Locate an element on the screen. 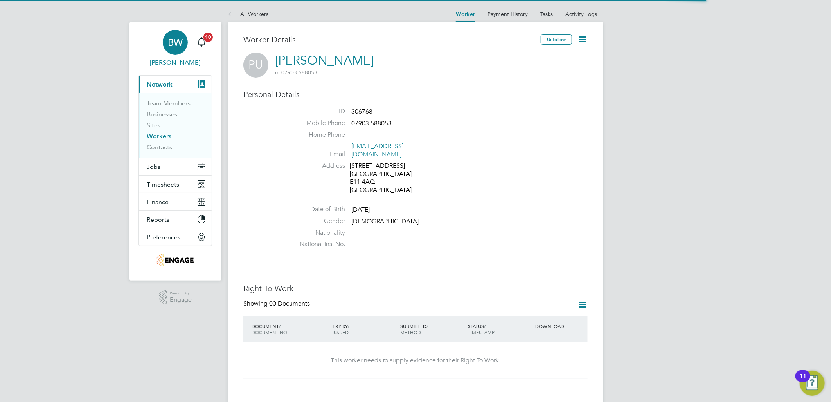 The width and height of the screenshot is (831, 402). h3: Personal Details is located at coordinates (416, 94).